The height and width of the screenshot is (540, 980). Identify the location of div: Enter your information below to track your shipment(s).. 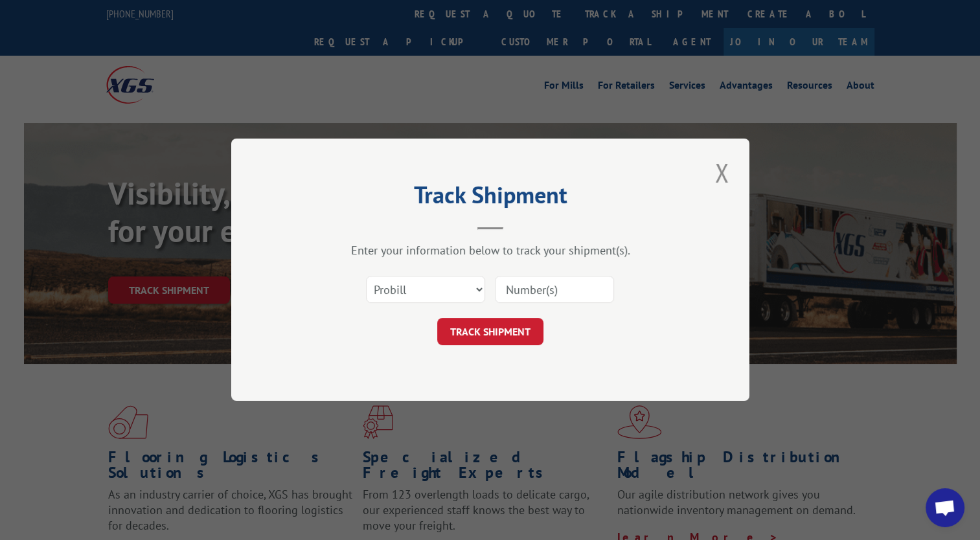
(490, 251).